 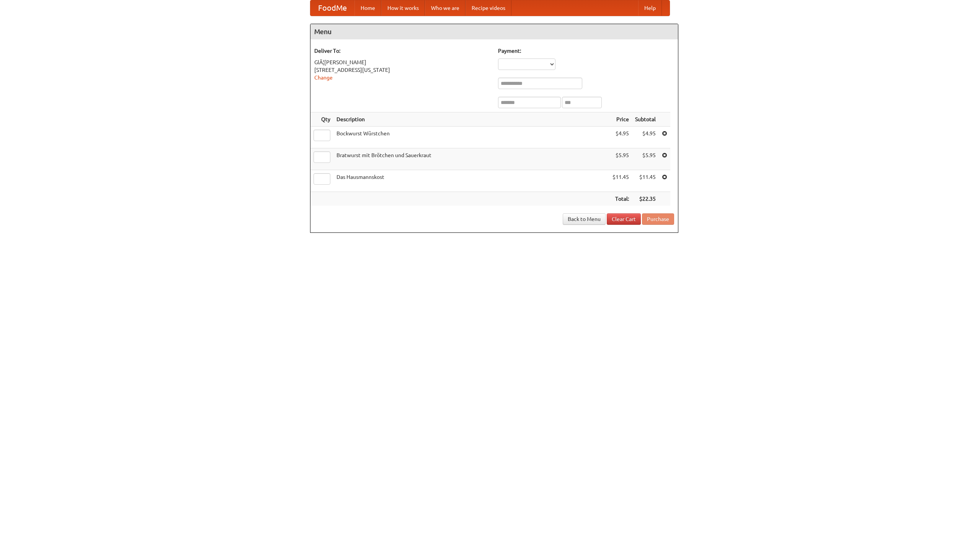 What do you see at coordinates (645, 119) in the screenshot?
I see `th: Subtotal` at bounding box center [645, 119].